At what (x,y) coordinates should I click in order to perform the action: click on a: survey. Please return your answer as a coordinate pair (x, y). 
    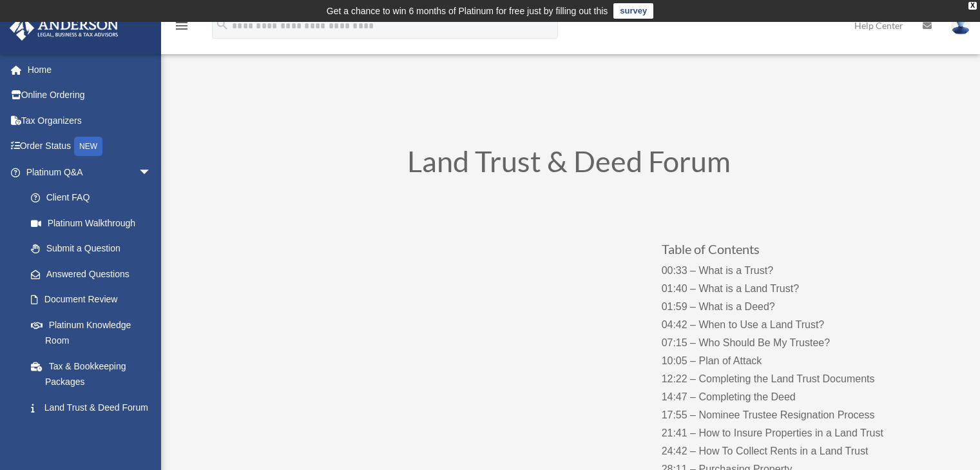
    Looking at the image, I should click on (633, 11).